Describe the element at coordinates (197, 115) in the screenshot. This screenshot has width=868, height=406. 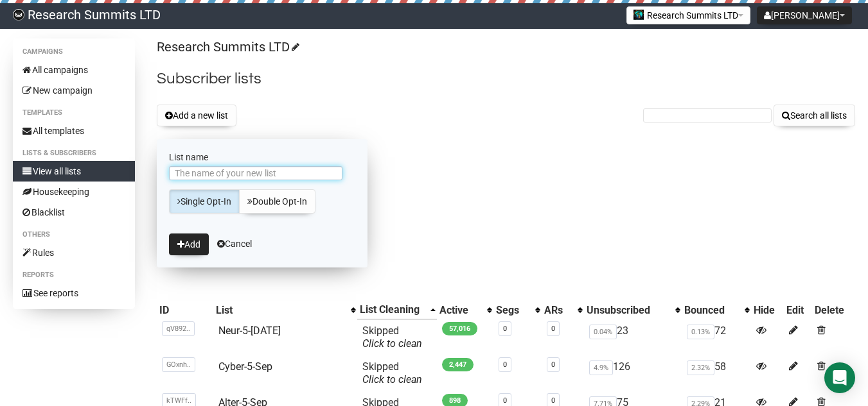
I see `button: Add a new list` at that location.